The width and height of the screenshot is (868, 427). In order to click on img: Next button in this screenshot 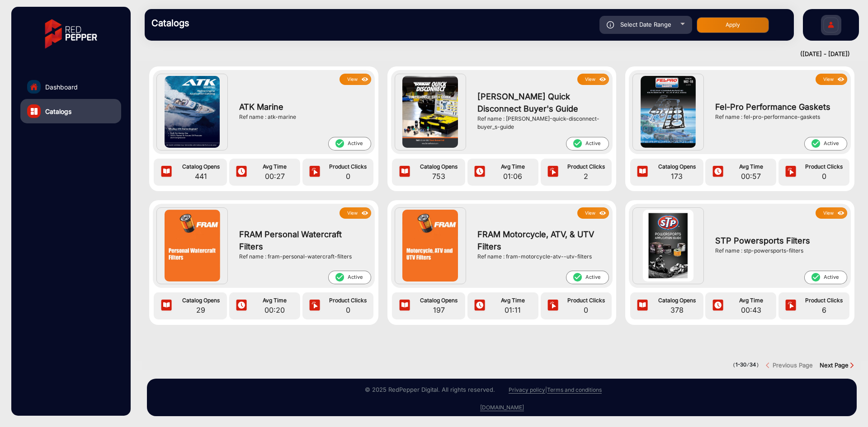, I will do `click(852, 365)`.